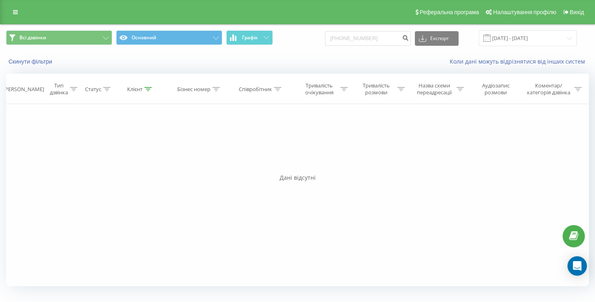 The image size is (595, 302). I want to click on button: Всі дзвінки, so click(59, 38).